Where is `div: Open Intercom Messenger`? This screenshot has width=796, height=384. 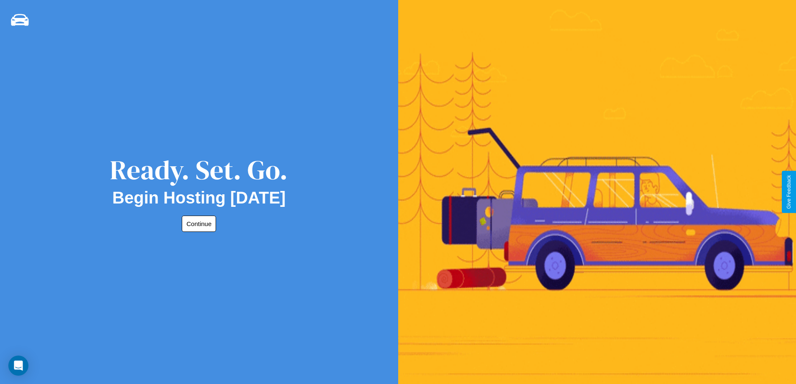 div: Open Intercom Messenger is located at coordinates (18, 366).